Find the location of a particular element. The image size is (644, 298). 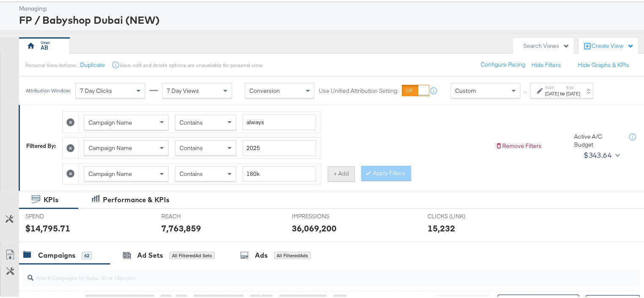

label: Start: is located at coordinates (552, 86).